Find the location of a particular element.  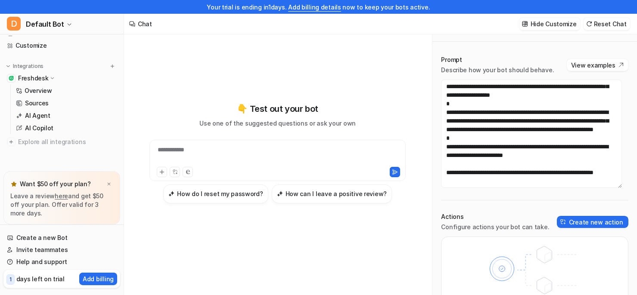

button: Hide Customize is located at coordinates (550, 24).